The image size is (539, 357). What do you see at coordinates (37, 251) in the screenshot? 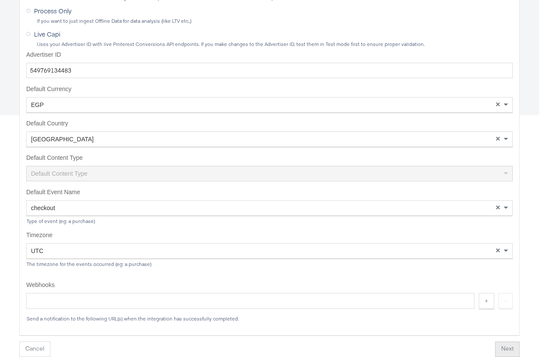
I see `span: UTC` at bounding box center [37, 251].